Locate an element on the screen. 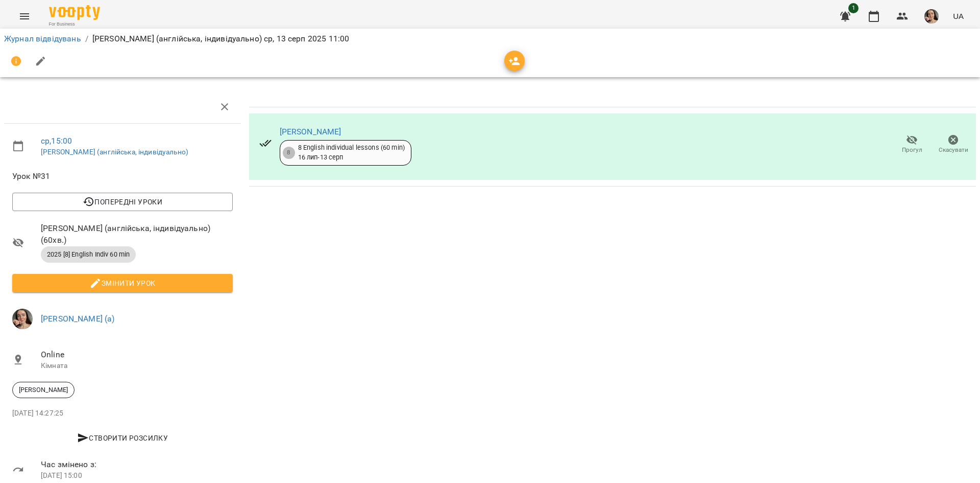  div: 8 English individual lessons (60 min) 16 лип - 13 серп is located at coordinates (351, 152).